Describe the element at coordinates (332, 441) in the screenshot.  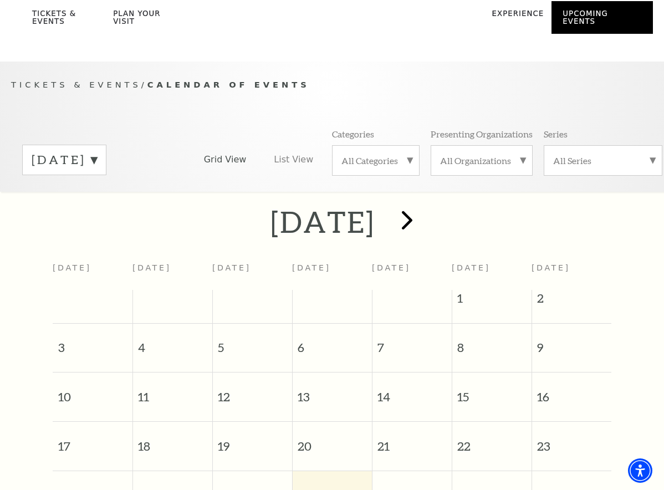
I see `span: 20` at that location.